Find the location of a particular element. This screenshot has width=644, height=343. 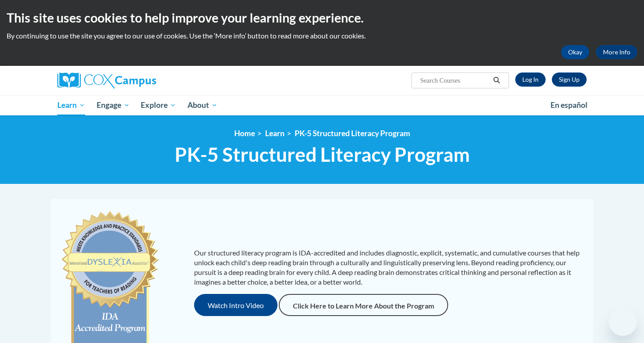

a: Log In is located at coordinates (530, 79).